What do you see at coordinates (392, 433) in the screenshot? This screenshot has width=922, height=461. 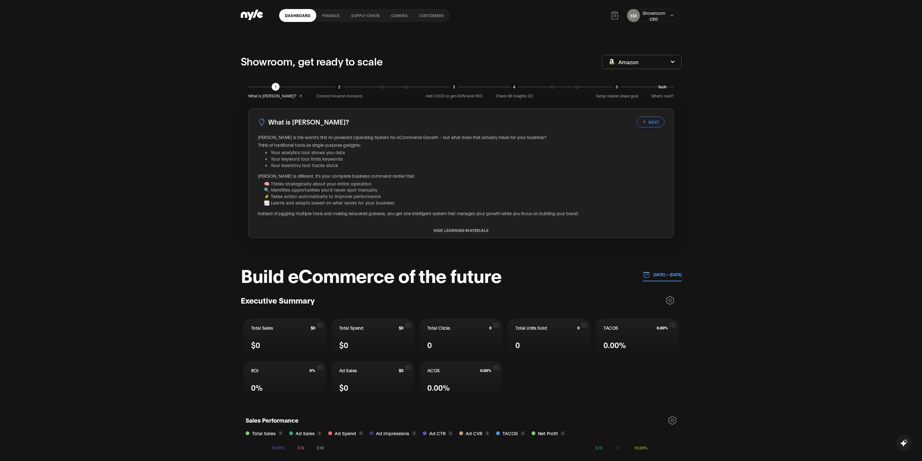 I see `span: Ad Impressions` at bounding box center [392, 433].